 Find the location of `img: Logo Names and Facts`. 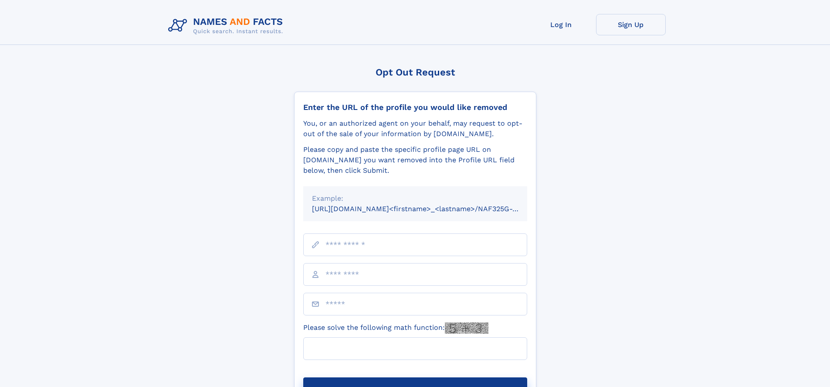

img: Logo Names and Facts is located at coordinates (228, 26).